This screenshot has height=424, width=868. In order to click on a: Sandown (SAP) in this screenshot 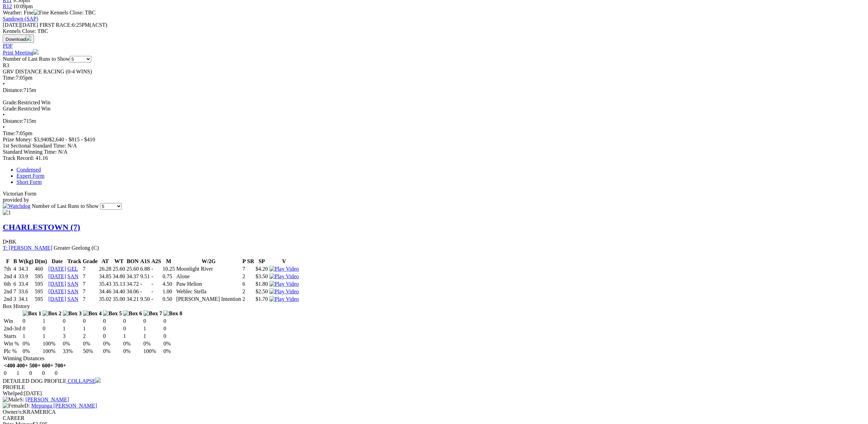, I will do `click(21, 18)`.